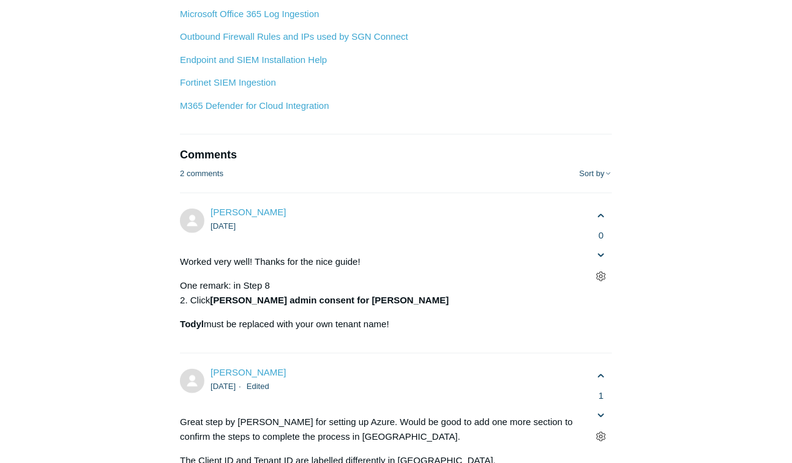 Image resolution: width=792 pixels, height=463 pixels. What do you see at coordinates (379, 324) in the screenshot?
I see `p: must be replaced with your own tenant name!` at bounding box center [379, 324].